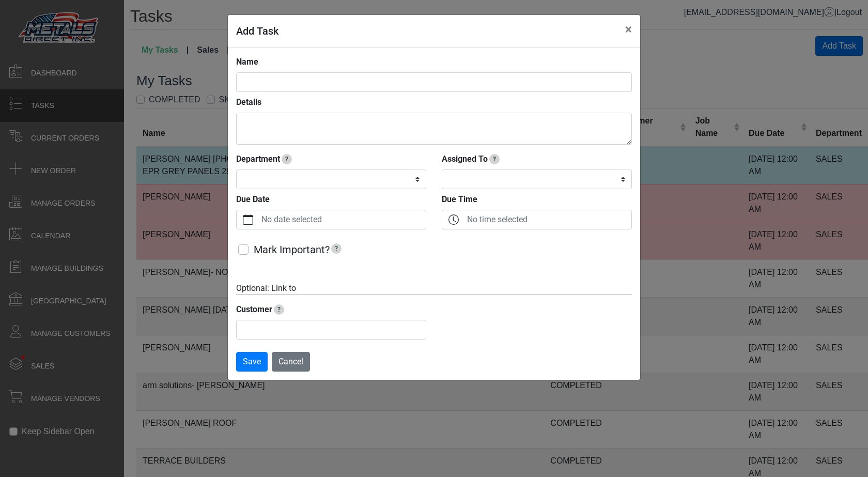  What do you see at coordinates (494, 159) in the screenshot?
I see `span: Track who this task is assigned to` at bounding box center [494, 159].